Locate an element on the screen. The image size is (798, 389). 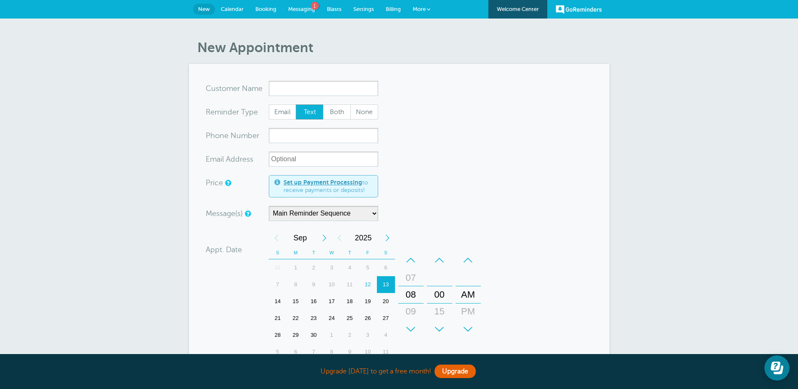
div: Tuesday, September 23 is located at coordinates (313, 318).